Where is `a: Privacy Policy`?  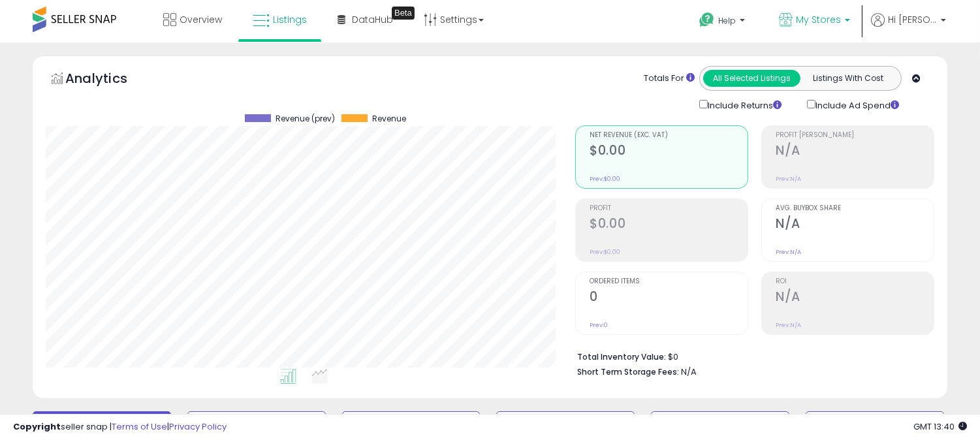
a: Privacy Policy is located at coordinates (198, 426).